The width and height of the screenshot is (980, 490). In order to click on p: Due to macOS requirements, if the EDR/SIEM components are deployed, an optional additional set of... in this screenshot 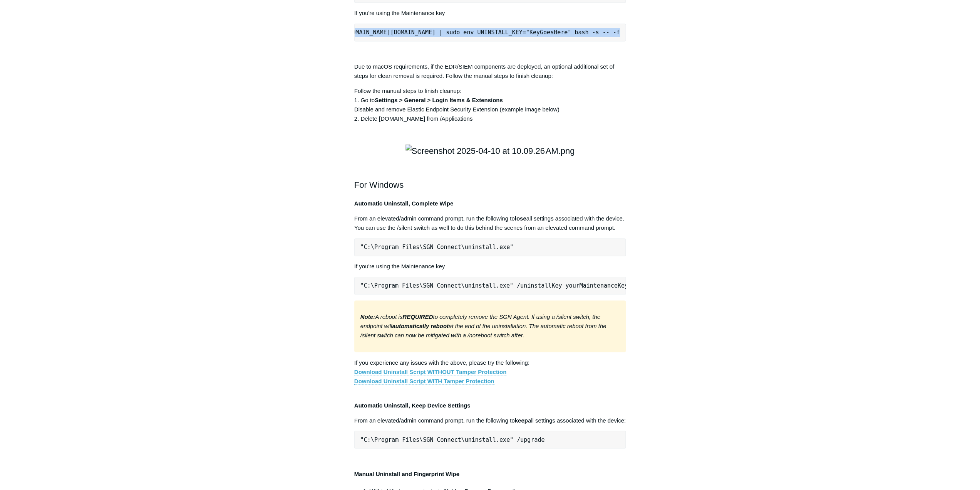, I will do `click(490, 72)`.